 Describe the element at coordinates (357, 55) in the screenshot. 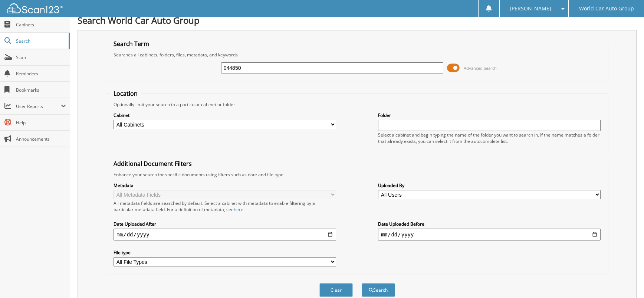

I see `div: Searches all cabinets, folders, files, metadata, and keywords` at that location.